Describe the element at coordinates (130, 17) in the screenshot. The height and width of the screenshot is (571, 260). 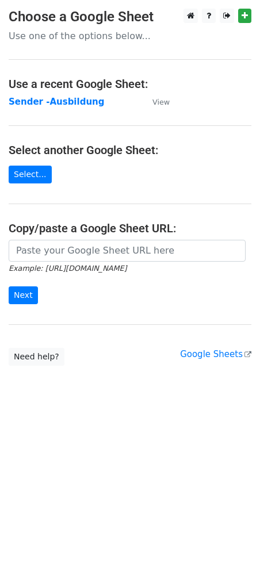
I see `h3: Choose a Google Sheet` at that location.